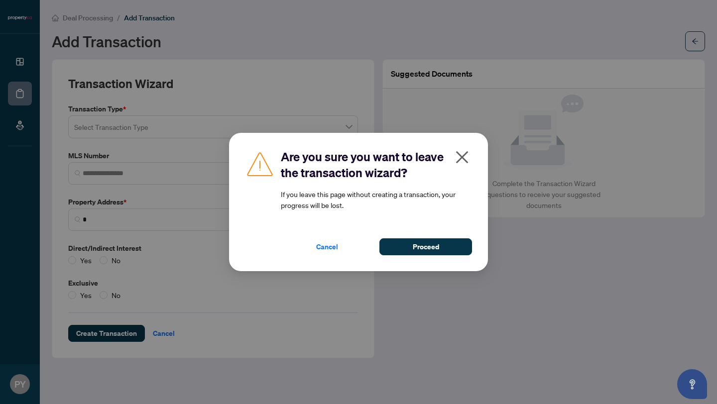 The height and width of the screenshot is (404, 717). What do you see at coordinates (376, 200) in the screenshot?
I see `article: If you leave this page without creating a transaction, your progress will be lost.` at bounding box center [376, 200].